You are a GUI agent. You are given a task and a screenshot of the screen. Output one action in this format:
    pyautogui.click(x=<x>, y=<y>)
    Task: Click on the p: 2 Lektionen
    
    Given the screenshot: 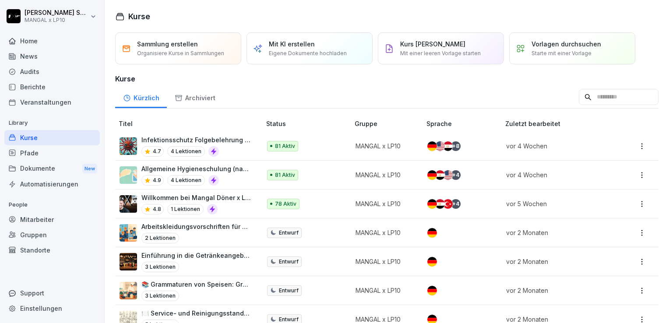 What is the action you would take?
    pyautogui.click(x=160, y=238)
    